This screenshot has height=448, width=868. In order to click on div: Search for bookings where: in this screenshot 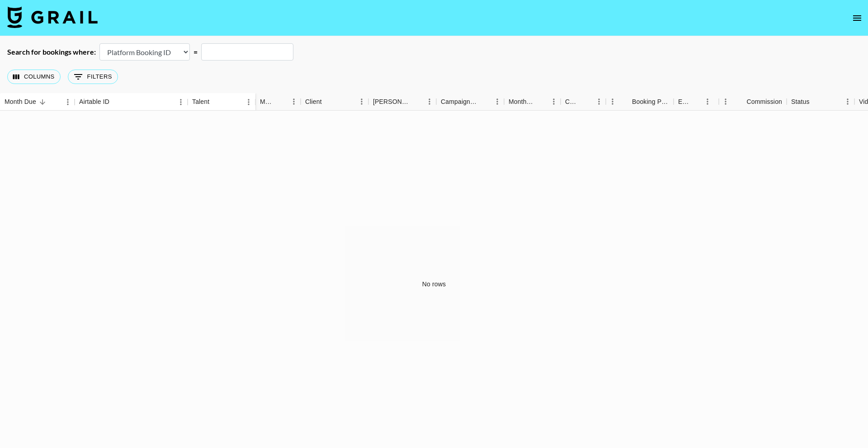, I will do `click(51, 52)`.